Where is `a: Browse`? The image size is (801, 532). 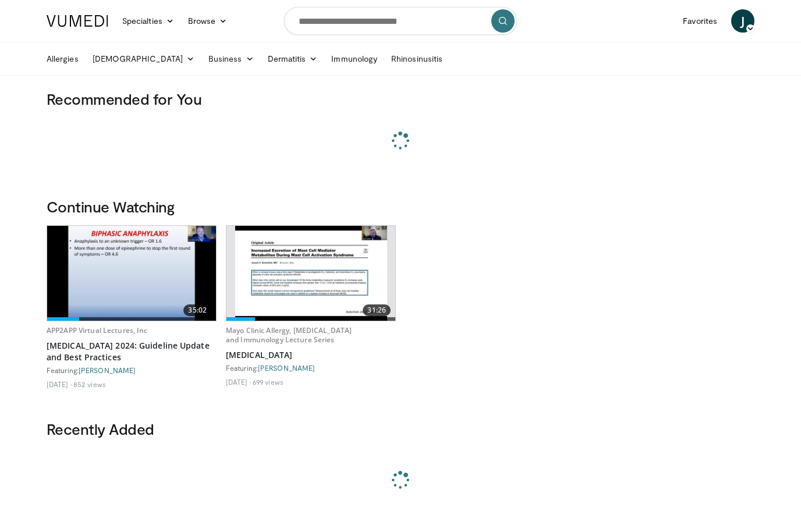 a: Browse is located at coordinates (208, 21).